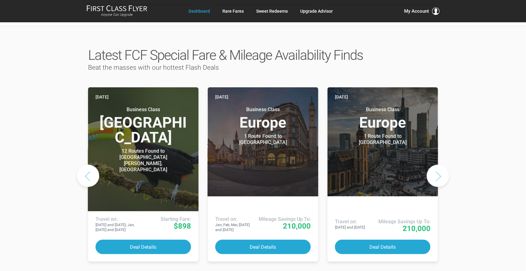 The width and height of the screenshot is (526, 271). Describe the element at coordinates (416, 11) in the screenshot. I see `span: My Account` at that location.